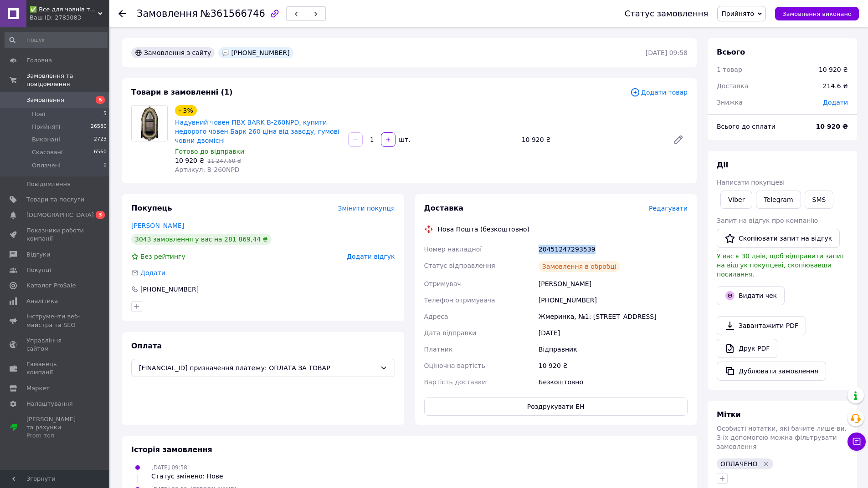 Image resolution: width=868 pixels, height=488 pixels. I want to click on span: Гаманець компанії, so click(55, 369).